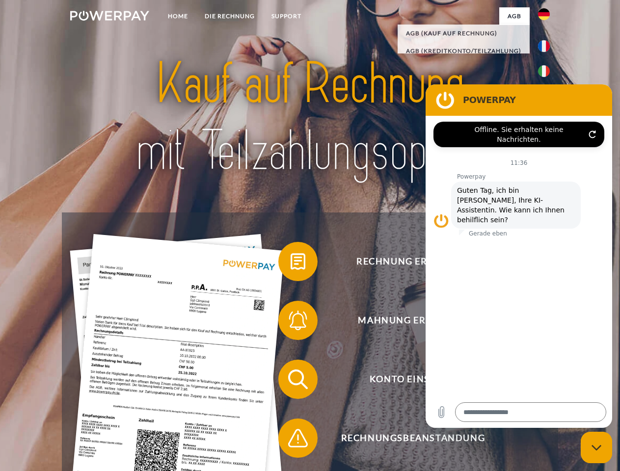 The height and width of the screenshot is (471, 620). I want to click on button: Verbindung aktualisieren, so click(167, 50).